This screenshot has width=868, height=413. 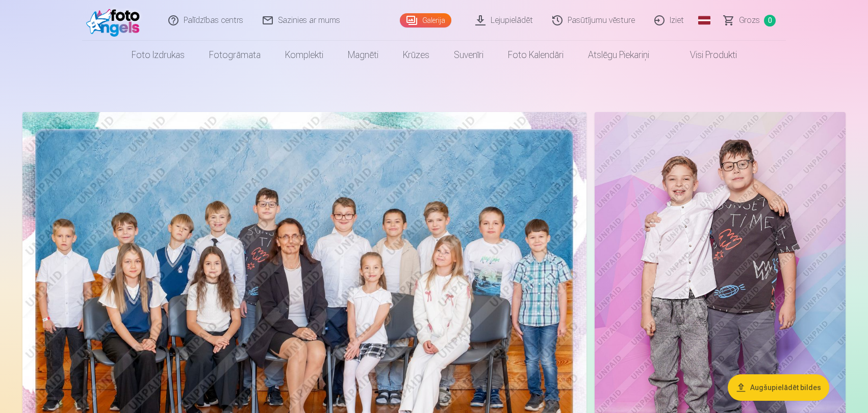 I want to click on a: Galerija, so click(x=425, y=20).